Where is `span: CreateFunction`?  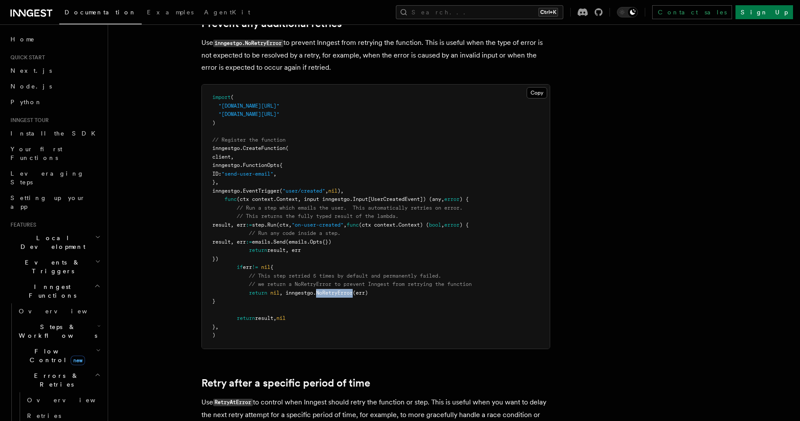 span: CreateFunction is located at coordinates (264, 148).